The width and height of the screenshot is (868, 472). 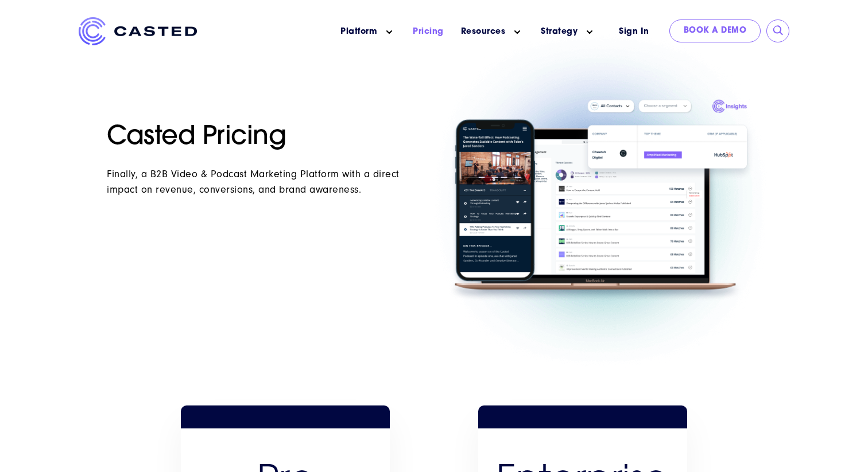 I want to click on a: Book a Demo, so click(x=715, y=31).